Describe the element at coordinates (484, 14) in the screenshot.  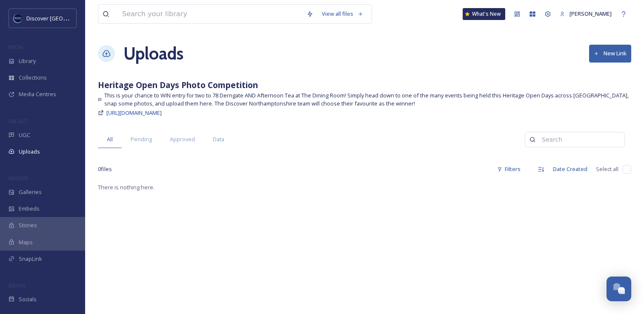
I see `div: What's New` at that location.